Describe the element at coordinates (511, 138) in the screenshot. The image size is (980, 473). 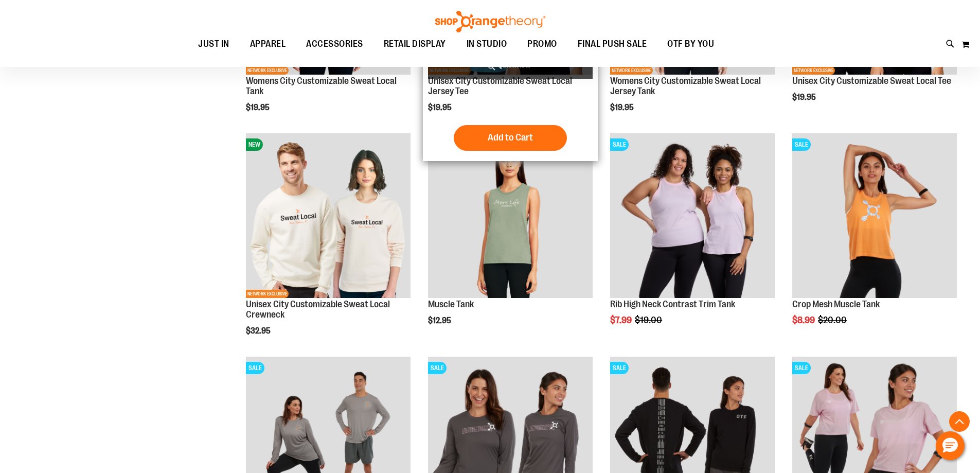
I see `button: Add to Cart` at that location.